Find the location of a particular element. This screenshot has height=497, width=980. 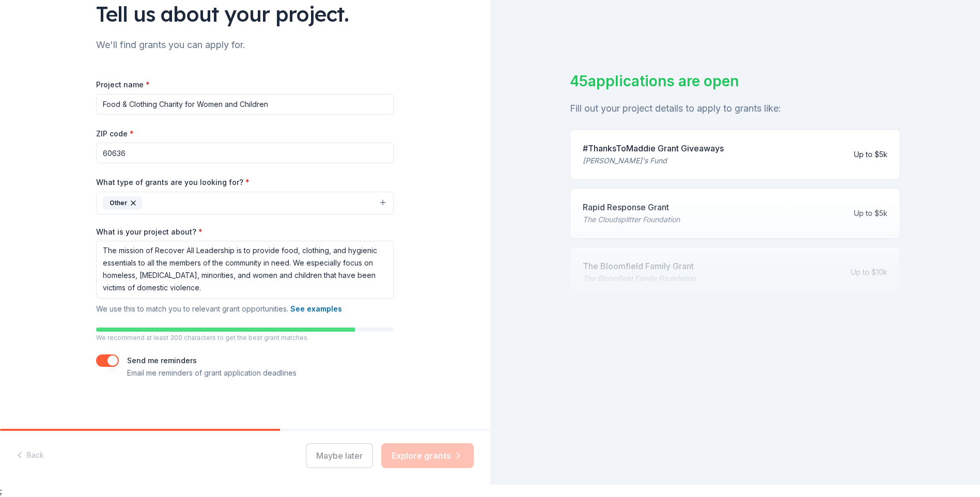

div: Up to $5k is located at coordinates (870, 154).